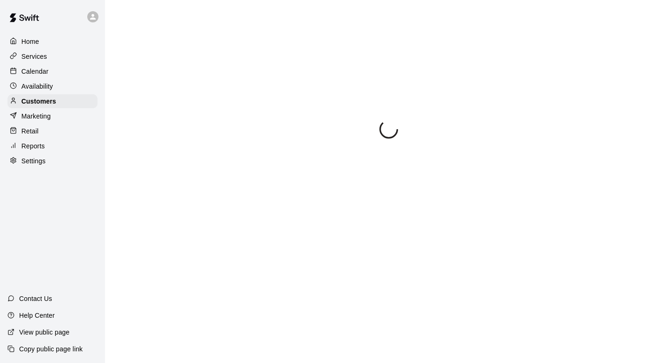 This screenshot has width=672, height=363. I want to click on div: Customers, so click(52, 101).